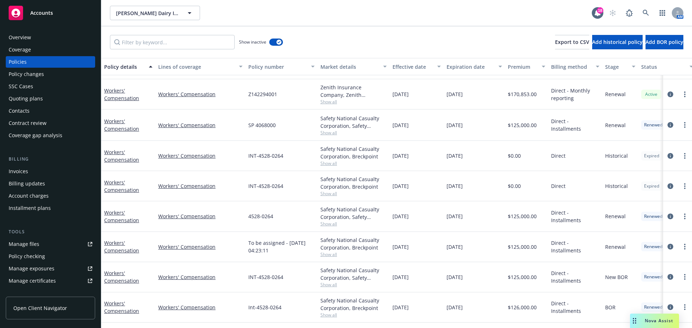 This screenshot has width=692, height=328. What do you see at coordinates (19, 111) in the screenshot?
I see `div: Contacts` at bounding box center [19, 111].